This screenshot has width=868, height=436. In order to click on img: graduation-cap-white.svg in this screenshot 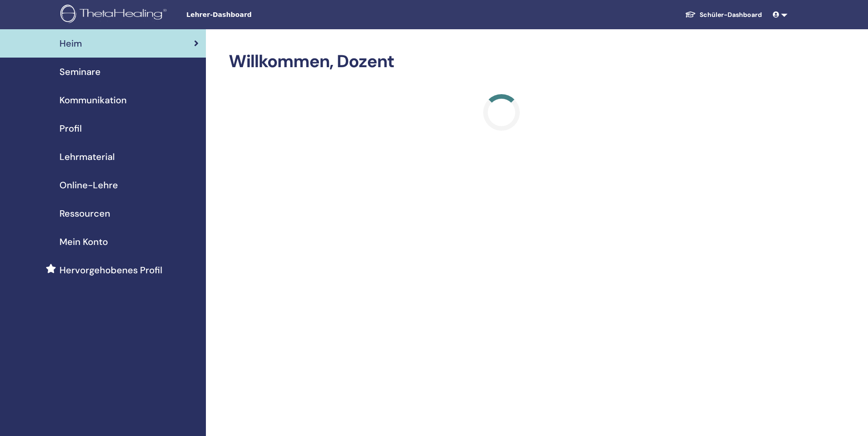, I will do `click(691, 14)`.